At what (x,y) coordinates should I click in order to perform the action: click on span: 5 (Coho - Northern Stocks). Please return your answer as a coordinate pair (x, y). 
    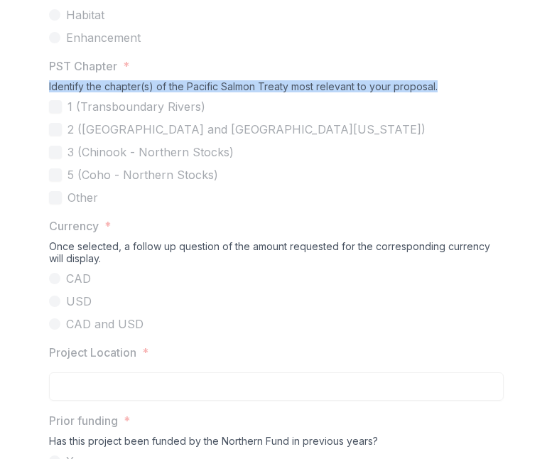
    Looking at the image, I should click on (143, 175).